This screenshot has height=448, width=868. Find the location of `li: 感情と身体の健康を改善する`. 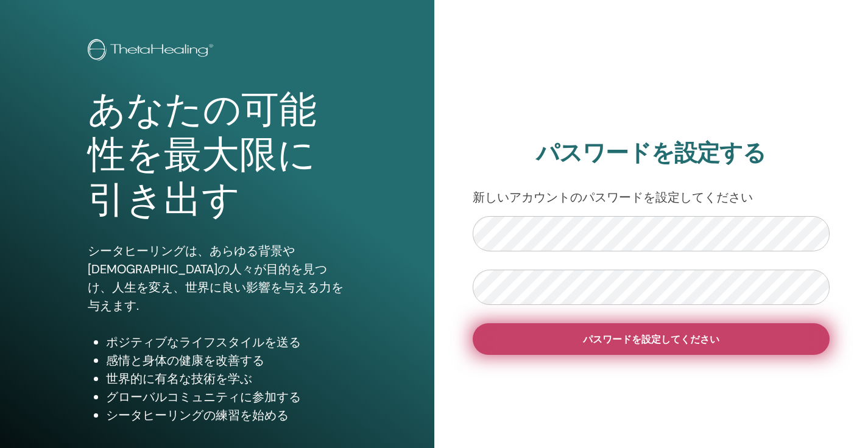

li: 感情と身体の健康を改善する is located at coordinates (226, 360).